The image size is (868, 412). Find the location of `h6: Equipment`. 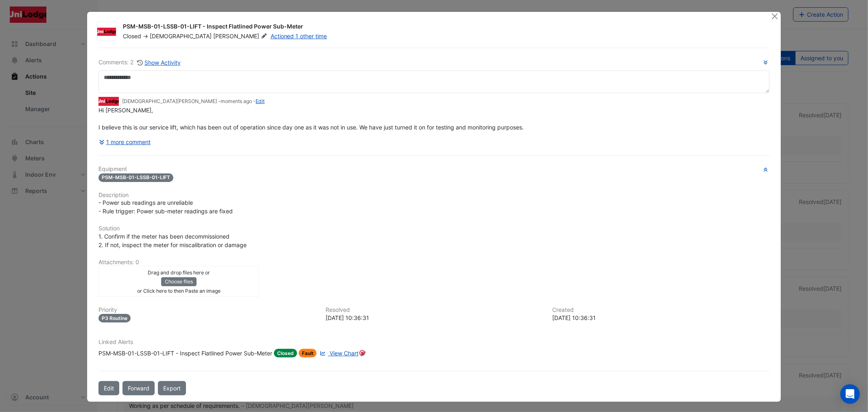

h6: Equipment is located at coordinates (434, 169).